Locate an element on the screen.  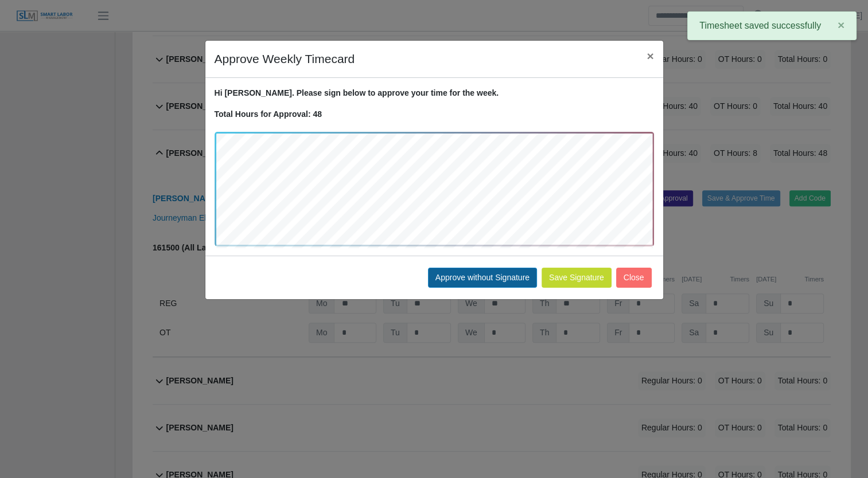
div: Timesheet saved successfully is located at coordinates (772, 25).